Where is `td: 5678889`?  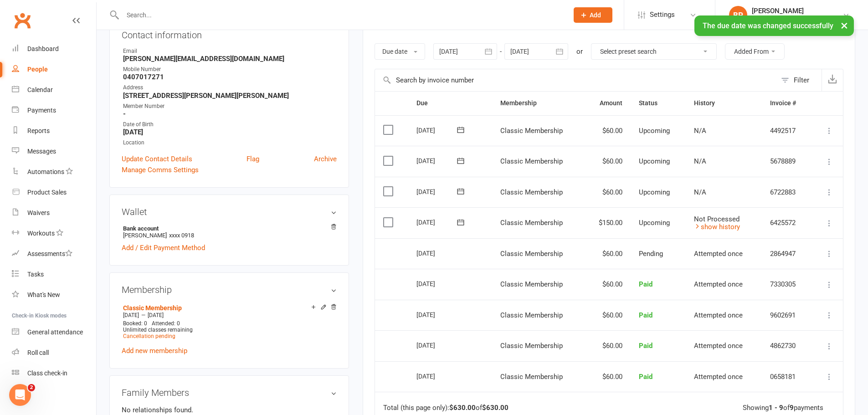 td: 5678889 is located at coordinates (787, 162).